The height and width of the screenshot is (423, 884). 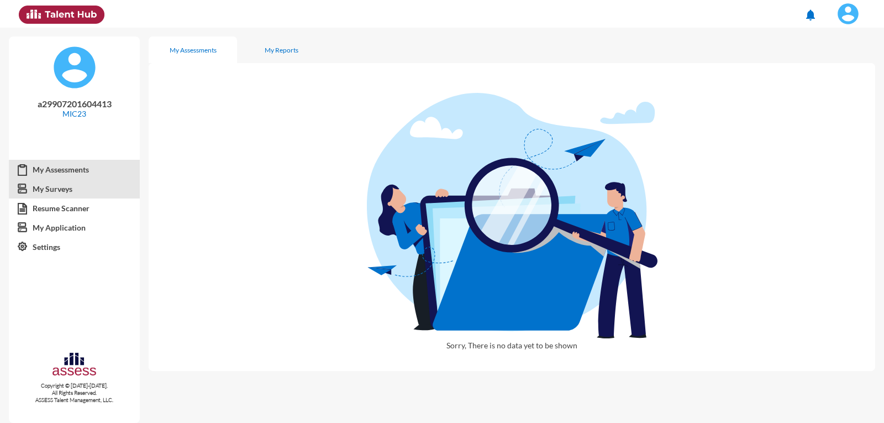 What do you see at coordinates (74, 208) in the screenshot?
I see `a: Resume Scanner` at bounding box center [74, 208].